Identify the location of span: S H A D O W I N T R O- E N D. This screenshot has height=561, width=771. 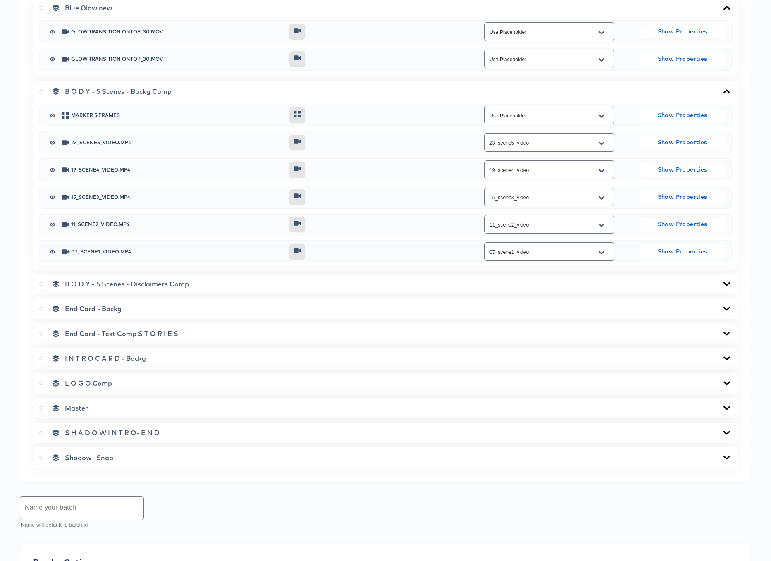
(112, 433).